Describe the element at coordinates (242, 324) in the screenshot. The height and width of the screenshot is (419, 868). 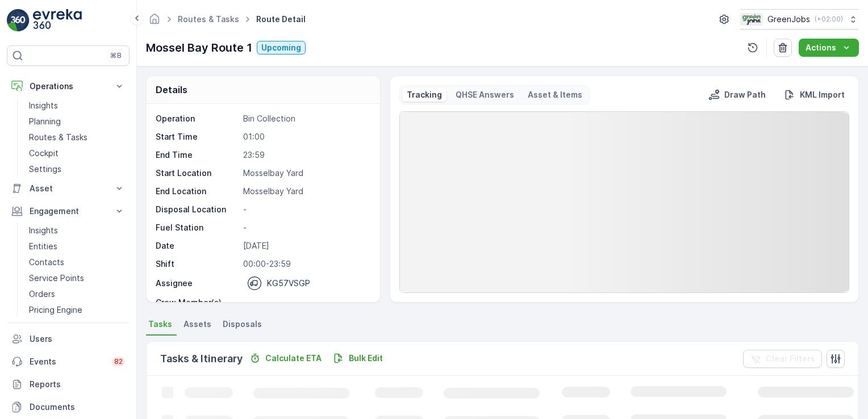
I see `span: Disposals` at that location.